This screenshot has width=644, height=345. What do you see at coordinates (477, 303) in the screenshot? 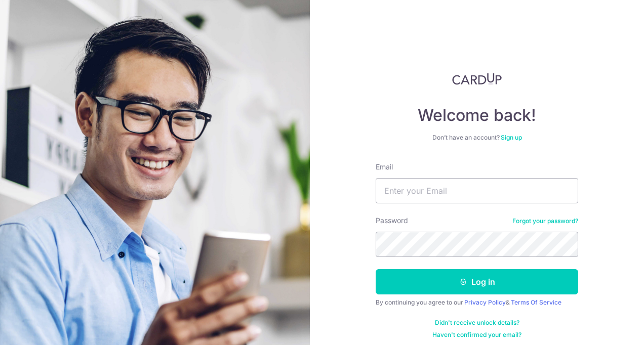
I see `div: By continuing you agree to our &` at bounding box center [477, 303].